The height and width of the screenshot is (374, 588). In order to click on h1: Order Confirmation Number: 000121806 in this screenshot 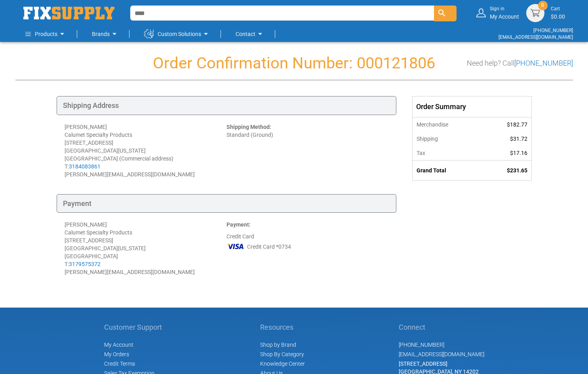, I will do `click(294, 63)`.